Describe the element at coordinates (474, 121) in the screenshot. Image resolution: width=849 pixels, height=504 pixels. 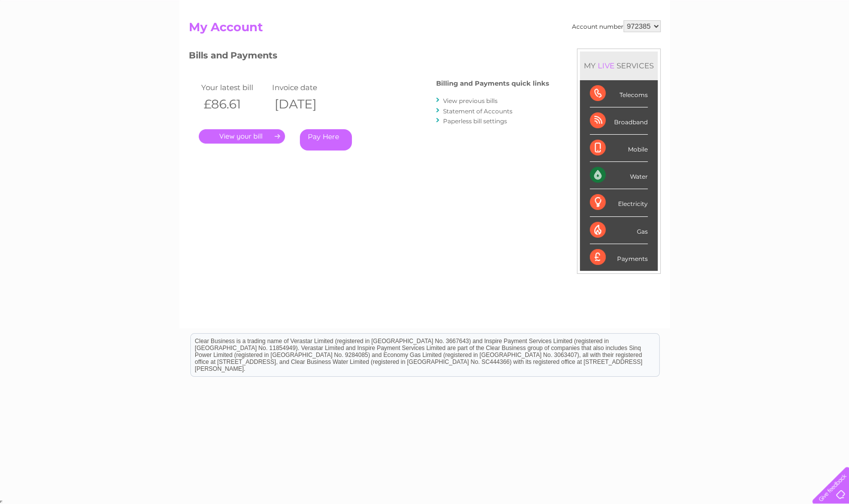
I see `a: Paperless bill settings` at that location.